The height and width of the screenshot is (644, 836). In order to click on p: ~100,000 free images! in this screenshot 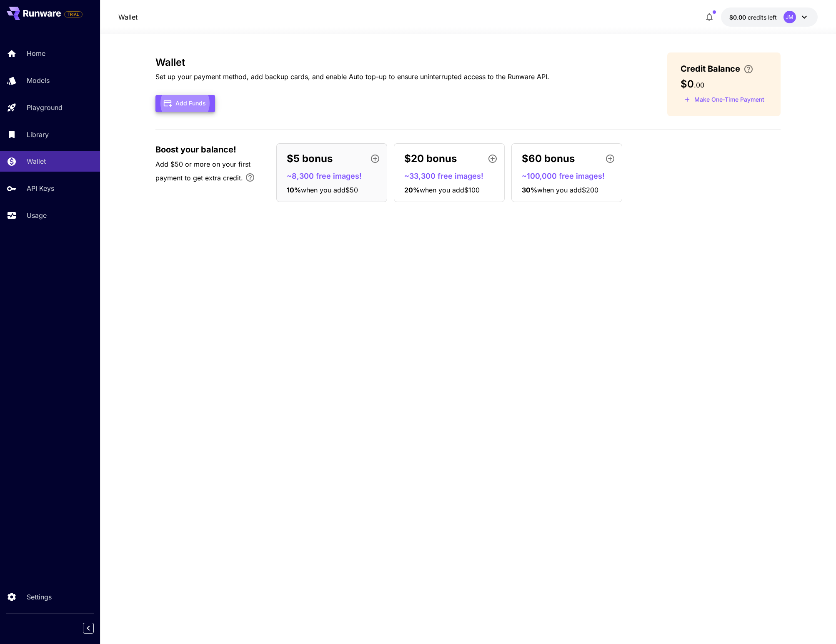, I will do `click(570, 176)`.